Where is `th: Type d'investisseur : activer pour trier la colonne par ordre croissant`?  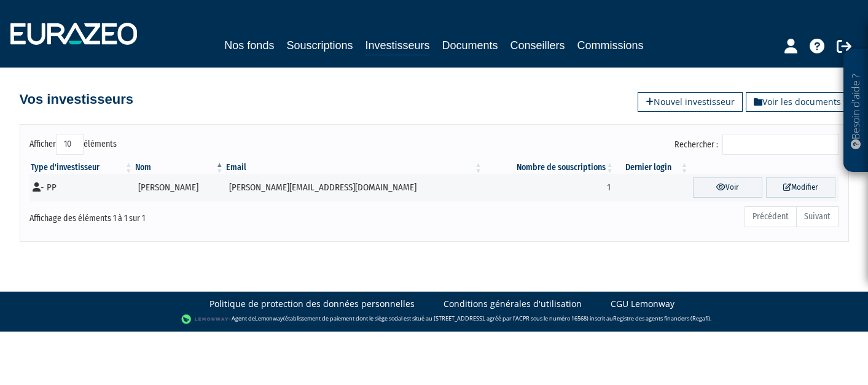
th: Type d'investisseur : activer pour trier la colonne par ordre croissant is located at coordinates (82, 168).